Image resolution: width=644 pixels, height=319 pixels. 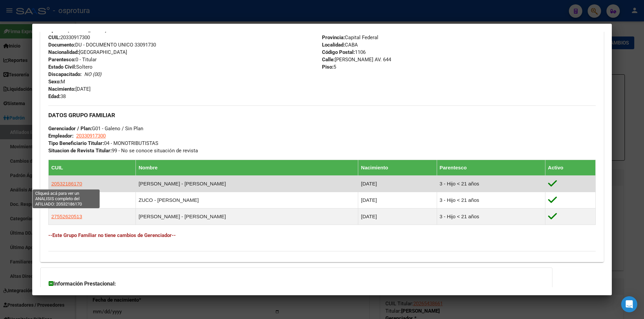 What do you see at coordinates (64, 52) in the screenshot?
I see `strong: Nacionalidad:` at bounding box center [64, 52].